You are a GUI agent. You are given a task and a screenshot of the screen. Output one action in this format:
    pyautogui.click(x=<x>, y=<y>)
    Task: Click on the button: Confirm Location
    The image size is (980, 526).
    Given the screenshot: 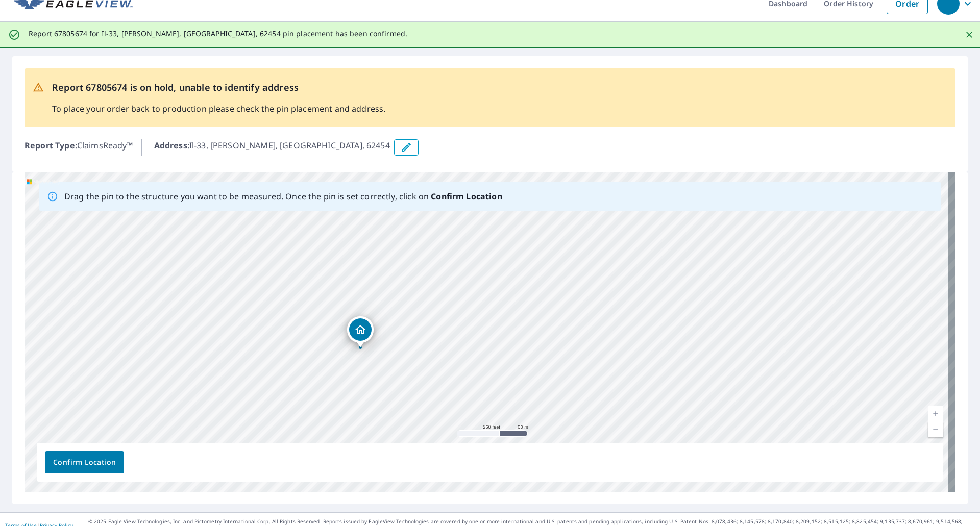 What is the action you would take?
    pyautogui.click(x=84, y=462)
    